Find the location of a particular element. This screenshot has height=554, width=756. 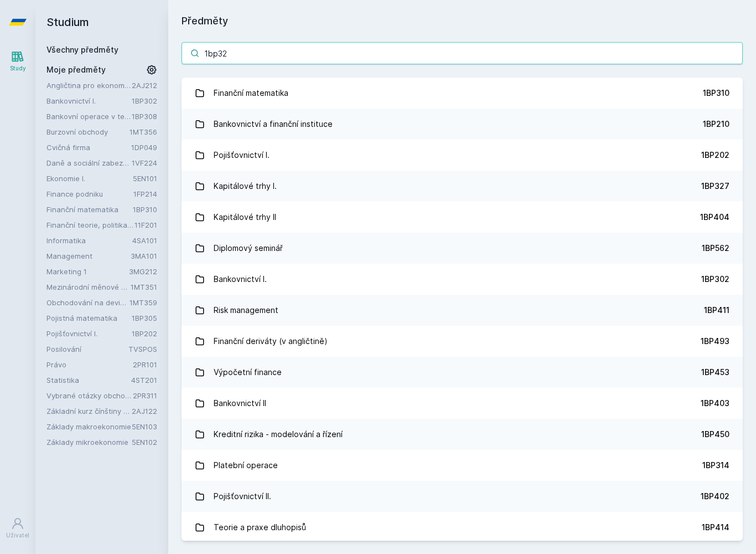

a: Posilování is located at coordinates (87, 349).